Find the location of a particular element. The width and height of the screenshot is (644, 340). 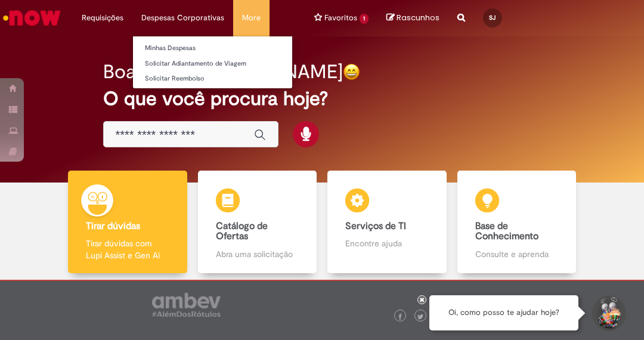

b: Serviços de TI is located at coordinates (376, 226).